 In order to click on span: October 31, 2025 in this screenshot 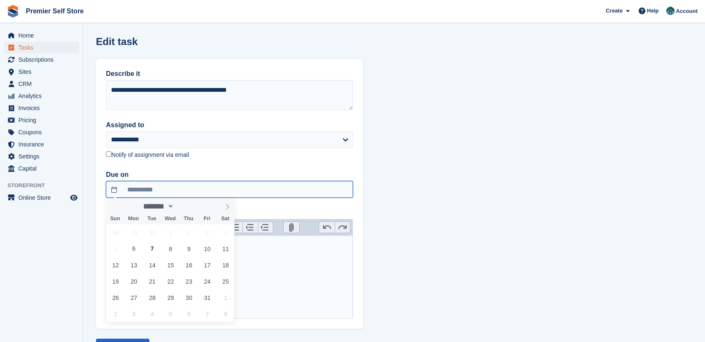, I will do `click(207, 297)`.